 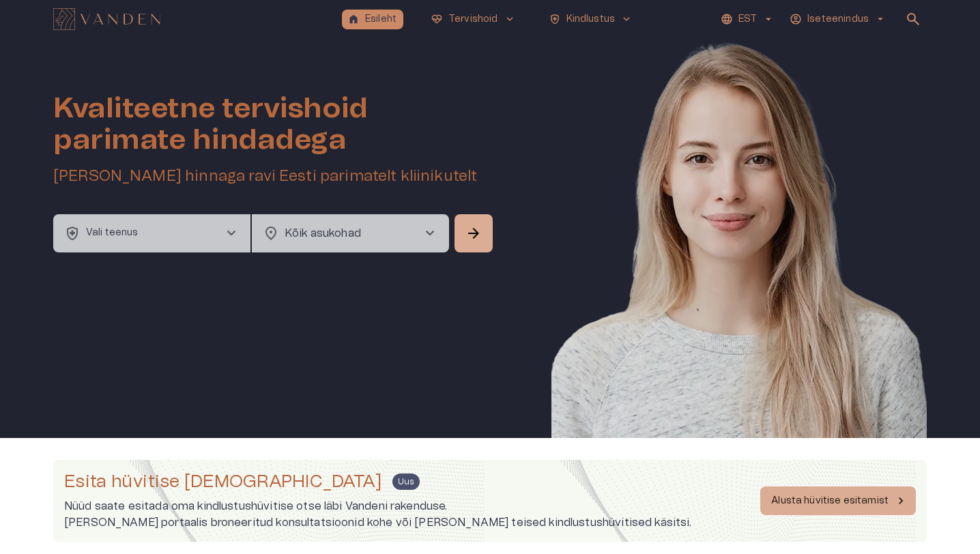 I want to click on button: ecg_heartTervishoidkeyboard_arrow_down, so click(x=472, y=19).